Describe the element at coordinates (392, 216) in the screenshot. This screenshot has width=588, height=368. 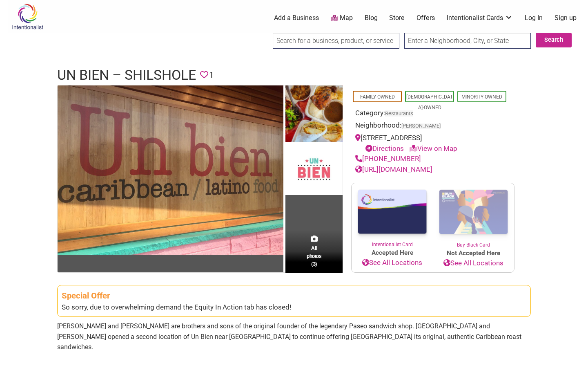
I see `a: Intentionalist Card` at that location.